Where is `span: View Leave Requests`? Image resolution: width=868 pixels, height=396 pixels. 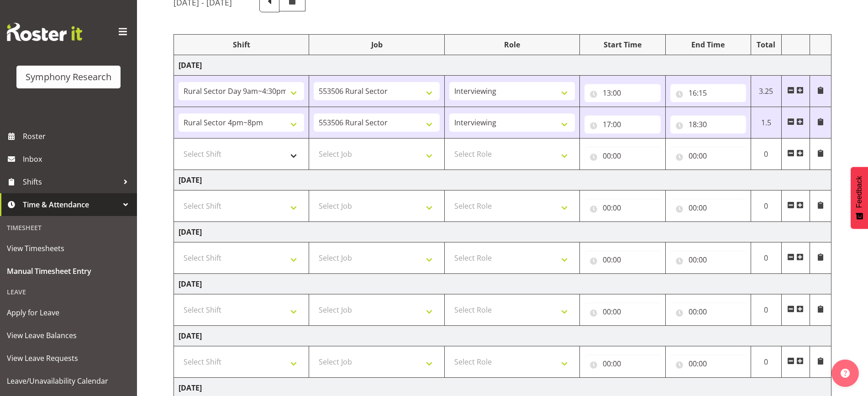
span: View Leave Requests is located at coordinates (68, 358).